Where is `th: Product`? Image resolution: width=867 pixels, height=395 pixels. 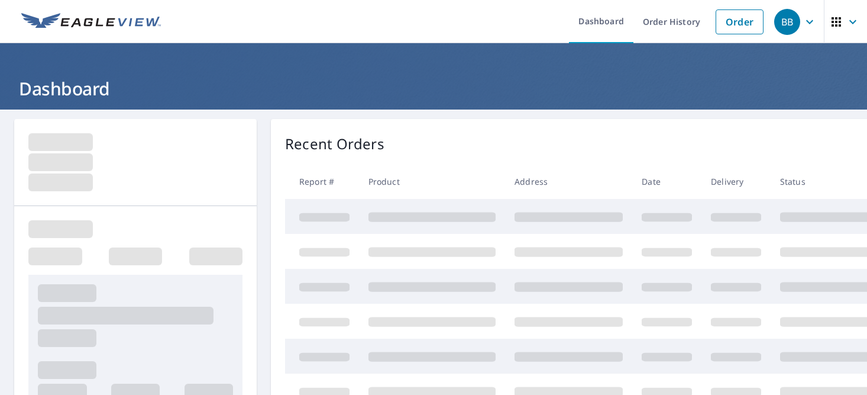
th: Product is located at coordinates (432, 181).